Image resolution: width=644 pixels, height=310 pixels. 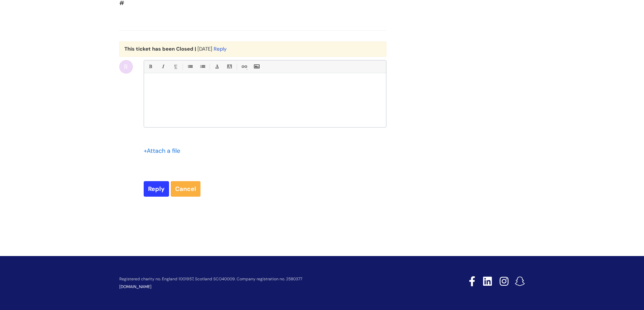 What do you see at coordinates (205, 49) in the screenshot?
I see `span: Wed, 10 Sep, 2025 at 9:38 AM` at bounding box center [205, 49].